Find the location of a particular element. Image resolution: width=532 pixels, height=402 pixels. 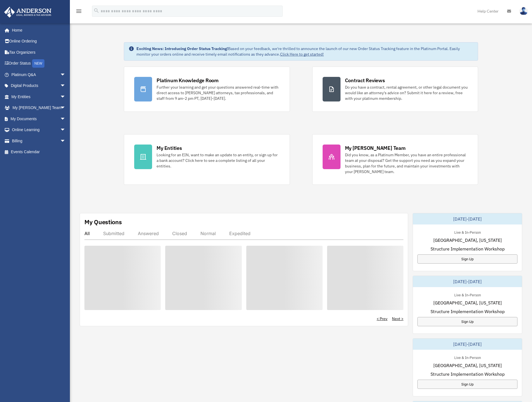

div: Closed is located at coordinates (180, 234).